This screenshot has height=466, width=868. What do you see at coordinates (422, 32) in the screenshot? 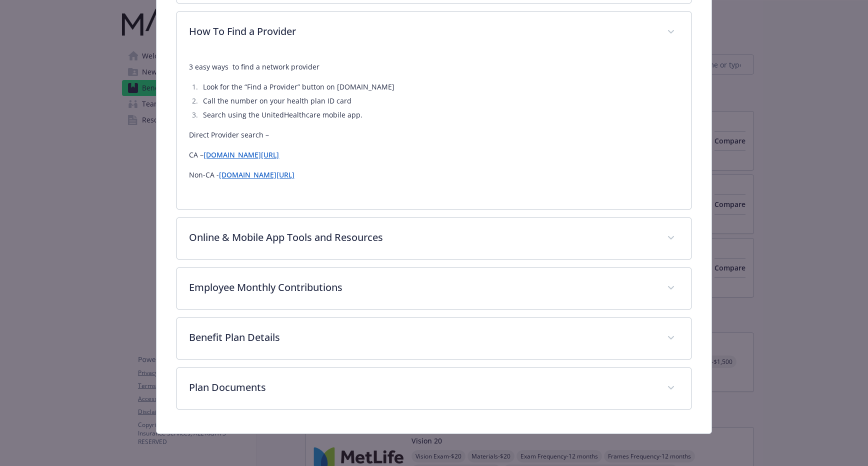
I see `p: How To Find a Provider` at bounding box center [422, 32].